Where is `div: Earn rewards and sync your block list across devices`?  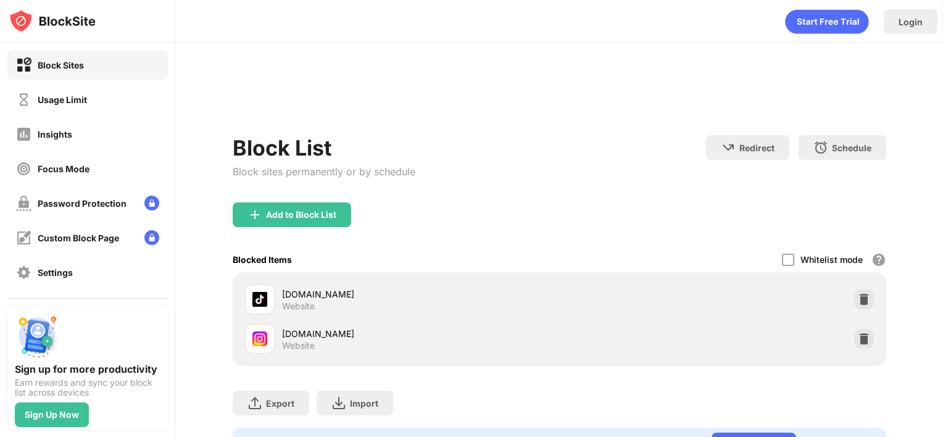 div: Earn rewards and sync your block list across devices is located at coordinates (88, 388).